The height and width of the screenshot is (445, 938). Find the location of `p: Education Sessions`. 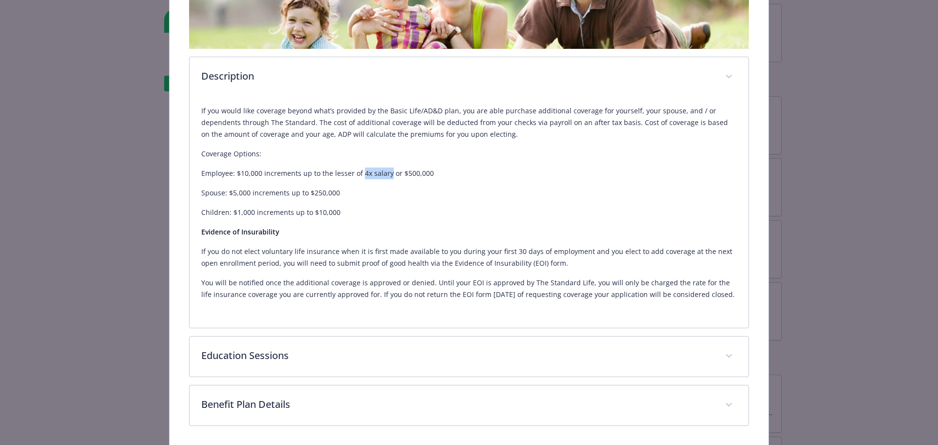

p: Education Sessions is located at coordinates (457, 356).